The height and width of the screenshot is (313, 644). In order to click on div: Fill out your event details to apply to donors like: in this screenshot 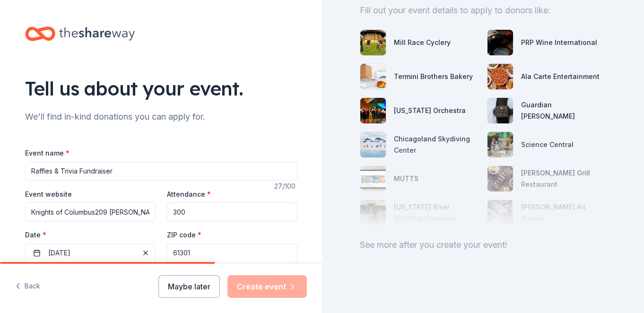, I will do `click(483, 10)`.